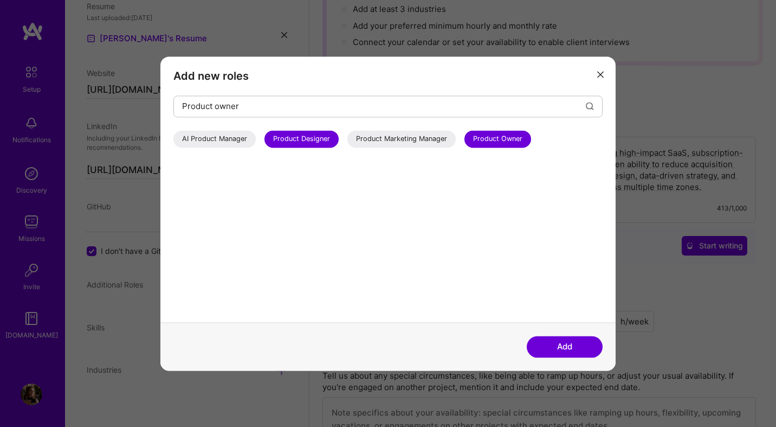 The width and height of the screenshot is (776, 427). What do you see at coordinates (565, 346) in the screenshot?
I see `button: Add` at bounding box center [565, 346].